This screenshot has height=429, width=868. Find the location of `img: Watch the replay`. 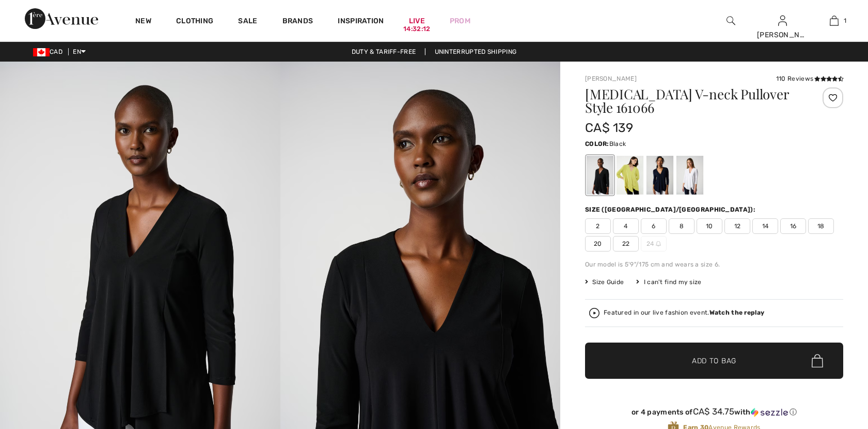

img: Watch the replay is located at coordinates (594, 313).